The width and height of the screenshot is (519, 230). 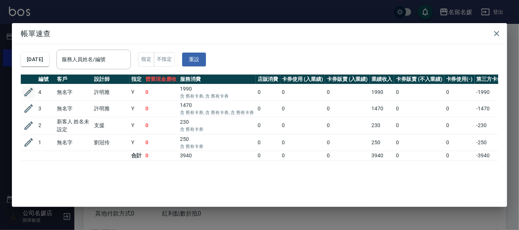 What do you see at coordinates (164, 59) in the screenshot?
I see `button: 不指定` at bounding box center [164, 59].